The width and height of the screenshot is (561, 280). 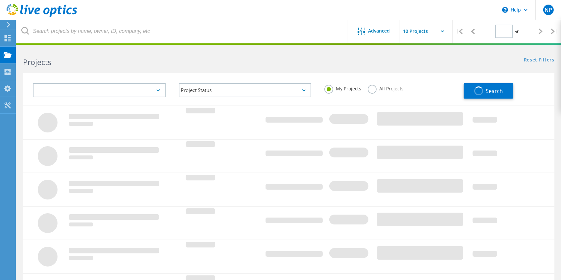 I want to click on b: Projects, so click(x=37, y=62).